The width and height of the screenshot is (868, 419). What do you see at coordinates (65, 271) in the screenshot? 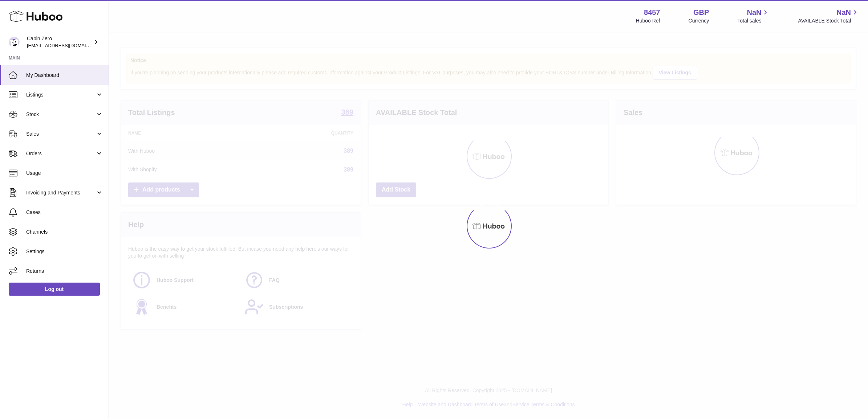
I see `span: Returns` at bounding box center [65, 271].